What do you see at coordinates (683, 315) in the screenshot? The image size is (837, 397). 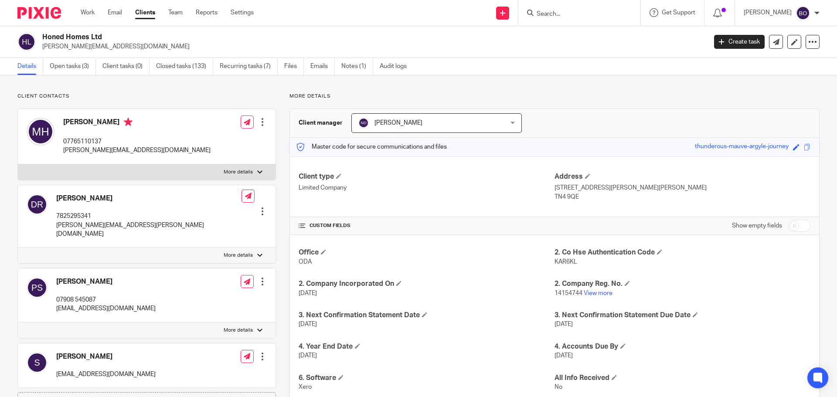 I see `h4: 3. Next Confirmation Statement Due Date` at bounding box center [683, 315].